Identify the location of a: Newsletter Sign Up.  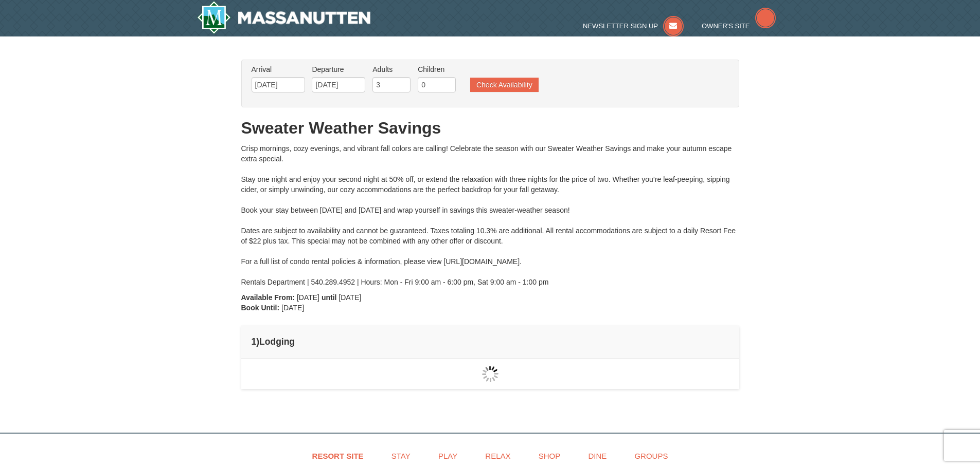
(633, 26).